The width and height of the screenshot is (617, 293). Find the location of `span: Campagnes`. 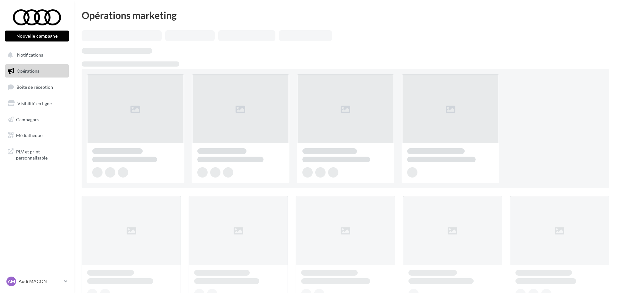

span: Campagnes is located at coordinates (28, 119).